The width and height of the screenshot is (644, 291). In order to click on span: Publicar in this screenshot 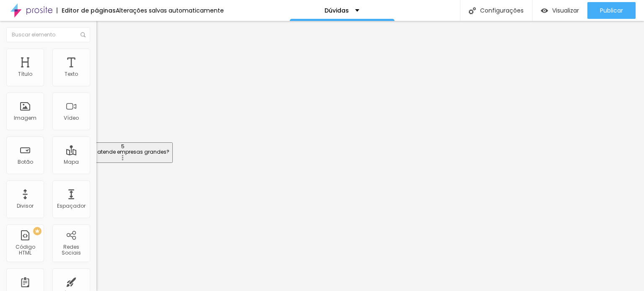, I will do `click(612, 10)`.